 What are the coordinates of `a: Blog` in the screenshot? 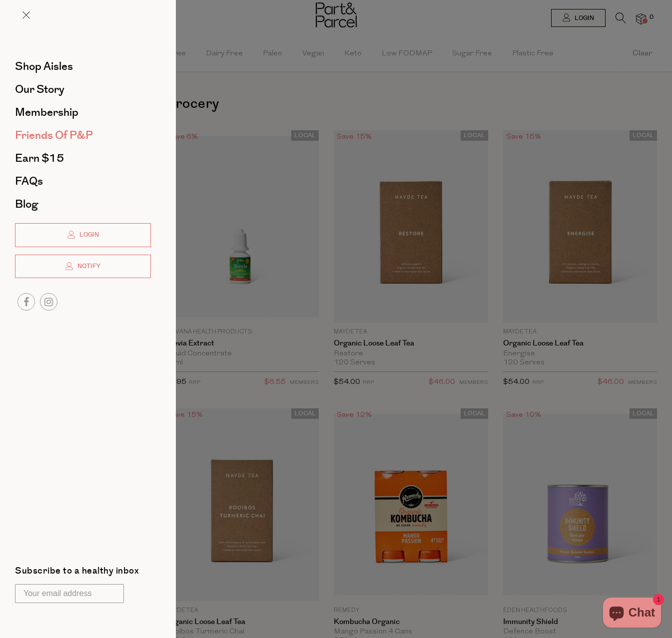 It's located at (83, 204).